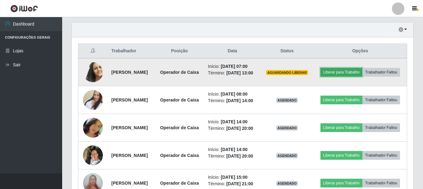 The height and width of the screenshot is (189, 423). I want to click on img: CoreUI Logo, so click(24, 8).